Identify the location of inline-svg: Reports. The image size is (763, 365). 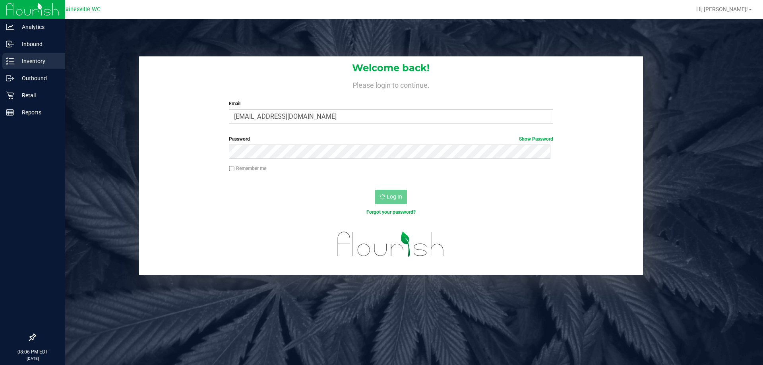
(10, 112).